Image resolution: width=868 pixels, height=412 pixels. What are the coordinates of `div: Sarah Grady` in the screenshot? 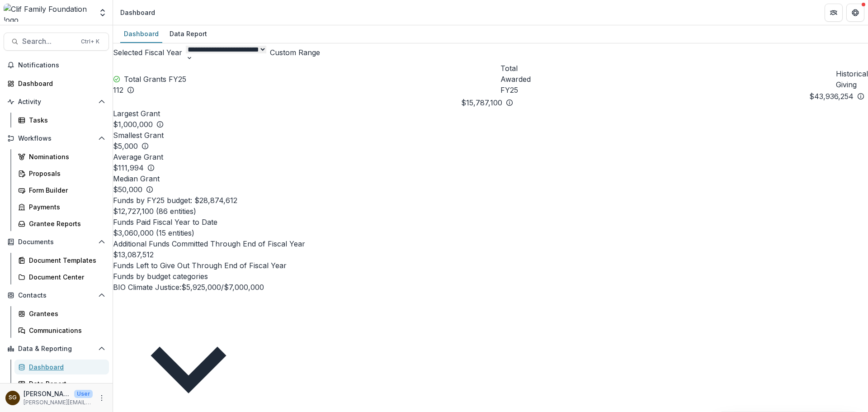 It's located at (13, 398).